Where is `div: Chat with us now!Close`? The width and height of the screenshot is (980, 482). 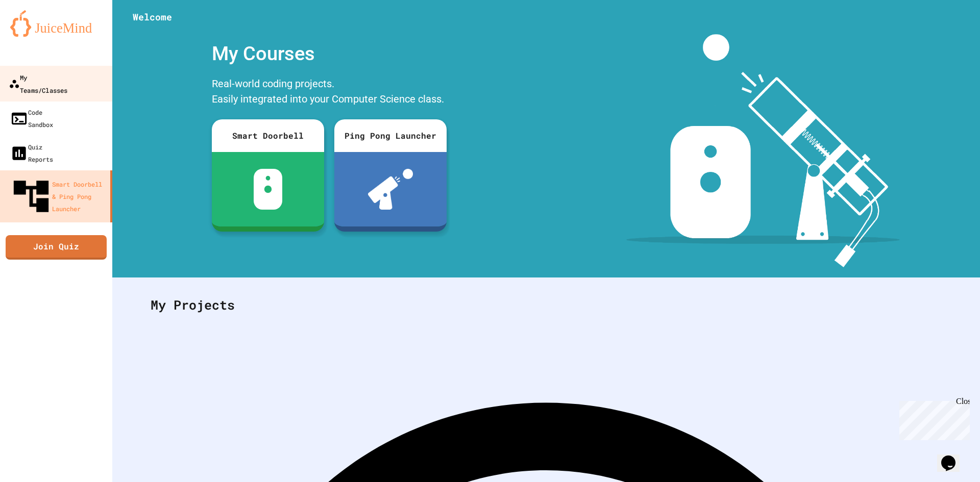 div: Chat with us now!Close is located at coordinates (38, 34).